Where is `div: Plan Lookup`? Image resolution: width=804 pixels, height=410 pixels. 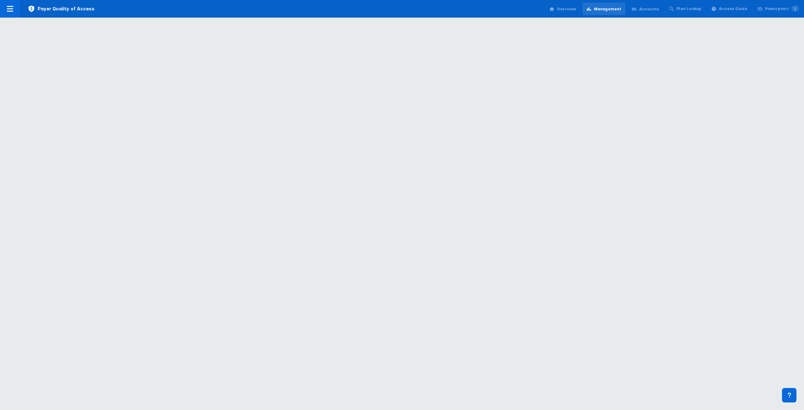 div: Plan Lookup is located at coordinates (689, 9).